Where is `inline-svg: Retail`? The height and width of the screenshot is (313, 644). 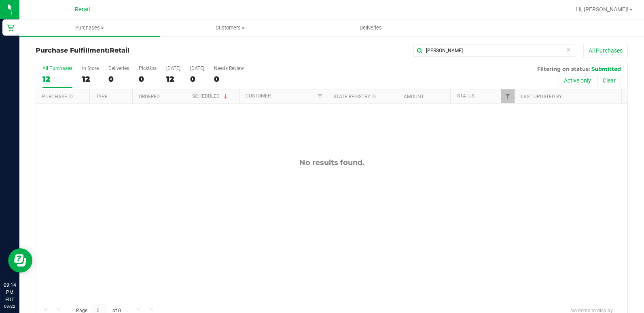 inline-svg: Retail is located at coordinates (10, 28).